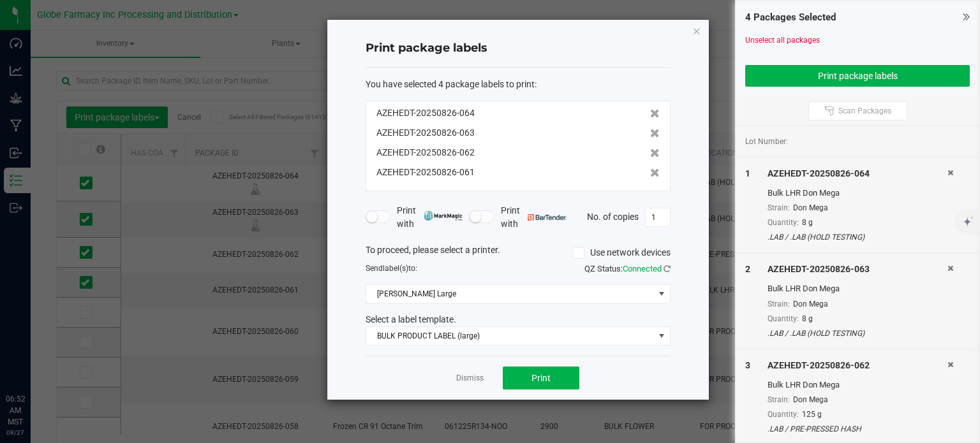 This screenshot has height=443, width=980. Describe the element at coordinates (396, 268) in the screenshot. I see `span: label(s)` at that location.